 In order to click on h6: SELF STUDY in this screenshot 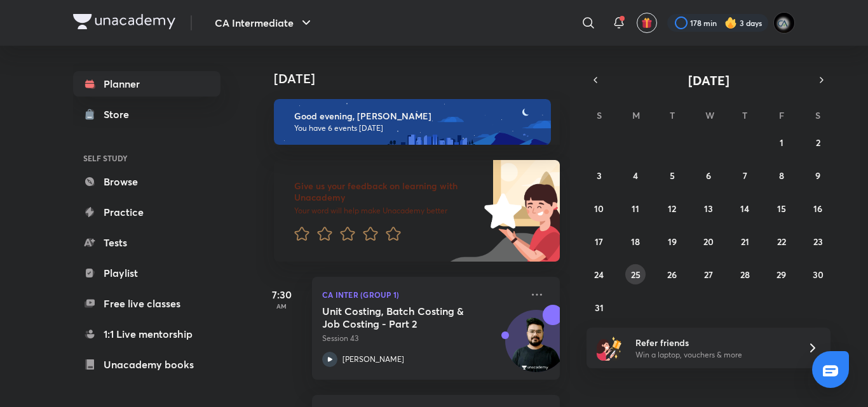, I will do `click(146, 158)`.